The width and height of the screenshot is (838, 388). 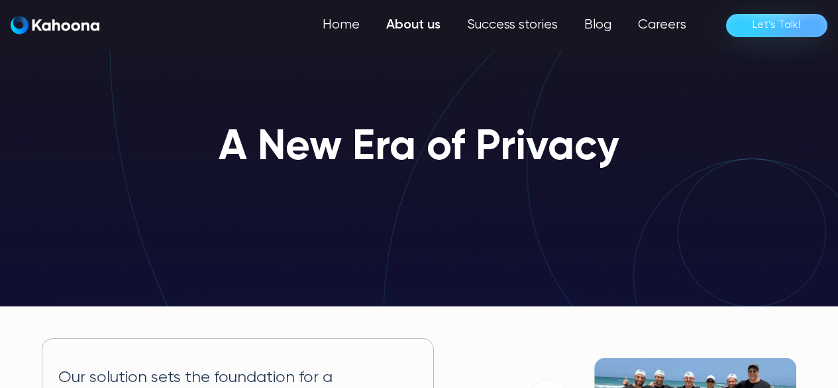 What do you see at coordinates (55, 25) in the screenshot?
I see `img: Kahoona logo white` at bounding box center [55, 25].